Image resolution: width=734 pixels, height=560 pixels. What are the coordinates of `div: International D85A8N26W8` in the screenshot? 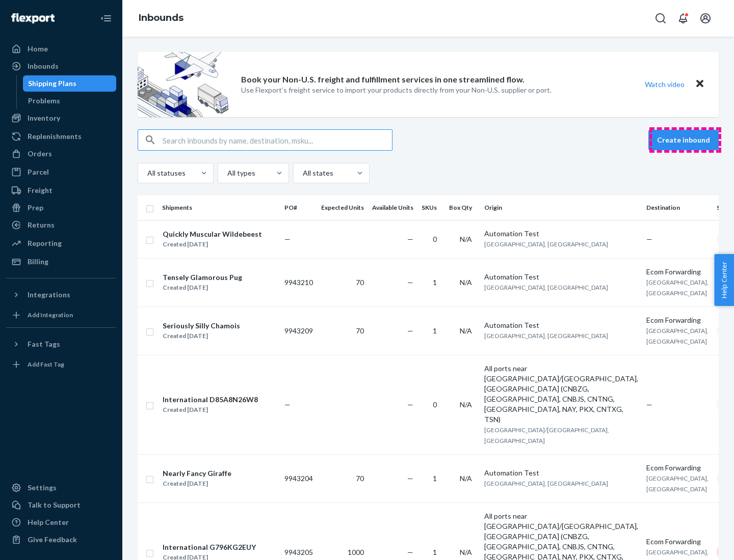 It's located at (210, 400).